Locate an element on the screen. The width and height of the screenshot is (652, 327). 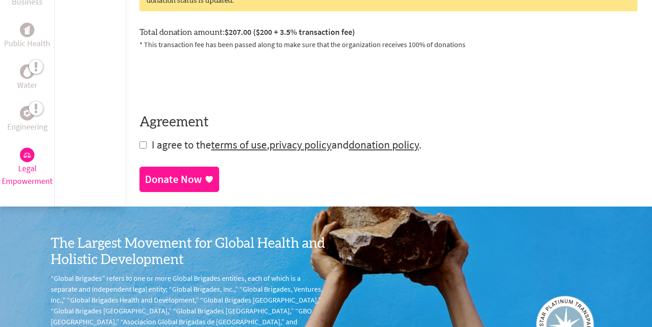
div: Donate Now is located at coordinates (174, 179).